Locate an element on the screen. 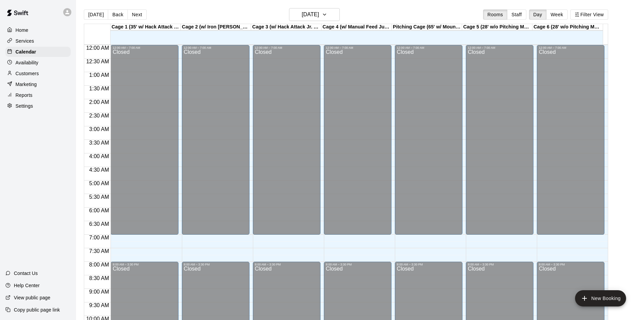 The image size is (644, 320). span: 1:00 AM is located at coordinates (99, 75).